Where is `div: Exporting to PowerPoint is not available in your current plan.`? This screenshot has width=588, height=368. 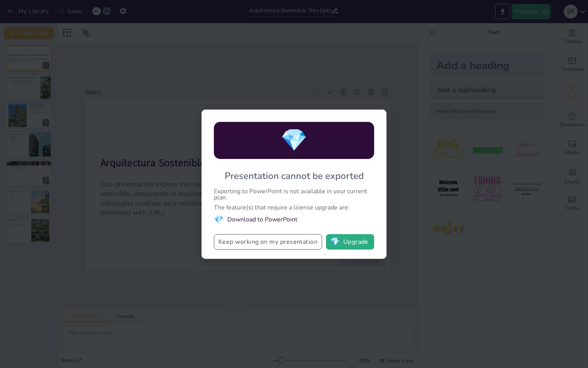
div: Exporting to PowerPoint is not available in your current plan. is located at coordinates (294, 194).